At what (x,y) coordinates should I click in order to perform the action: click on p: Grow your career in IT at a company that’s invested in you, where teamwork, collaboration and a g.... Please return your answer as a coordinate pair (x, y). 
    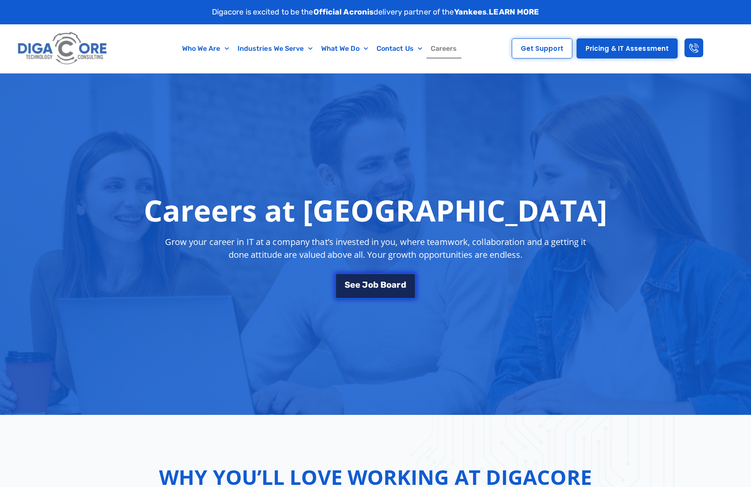
    Looking at the image, I should click on (376, 248).